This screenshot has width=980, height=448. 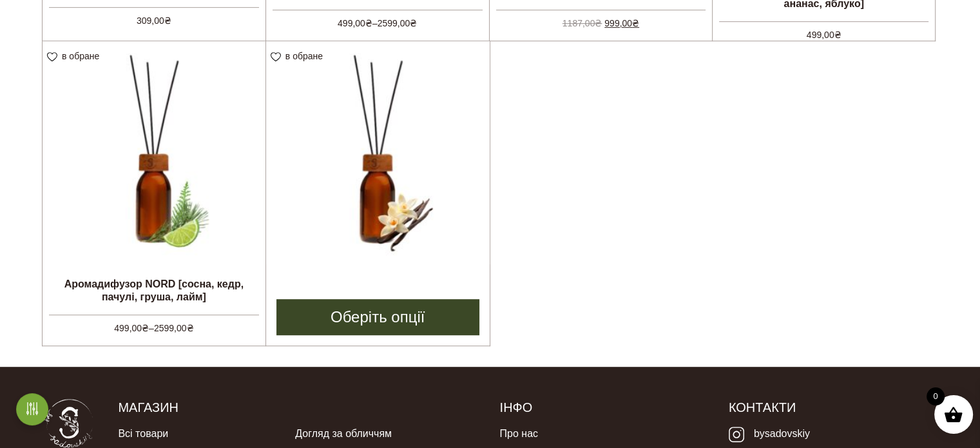 I want to click on h5: Контакти, so click(x=833, y=407).